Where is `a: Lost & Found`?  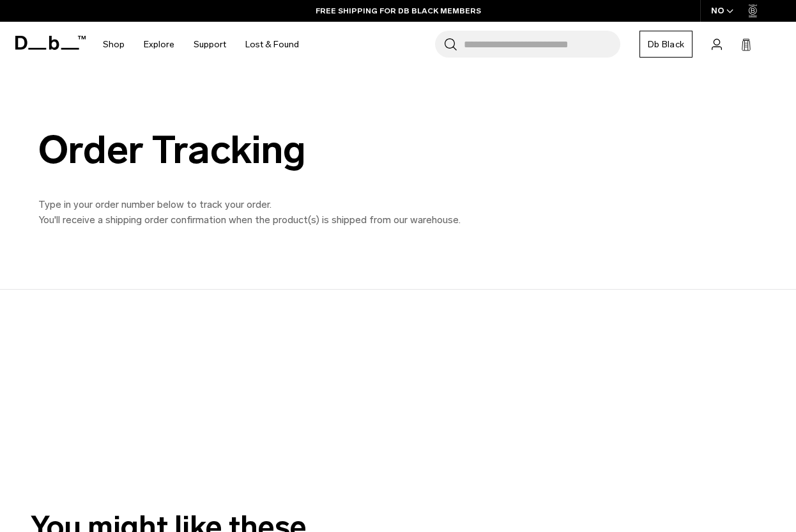 a: Lost & Found is located at coordinates (272, 44).